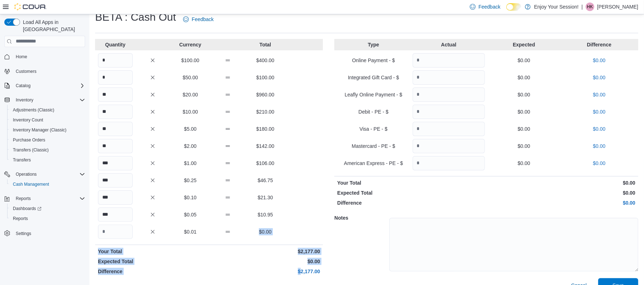 This screenshot has width=644, height=285. What do you see at coordinates (29, 140) in the screenshot?
I see `span: Purchase Orders` at bounding box center [29, 140].